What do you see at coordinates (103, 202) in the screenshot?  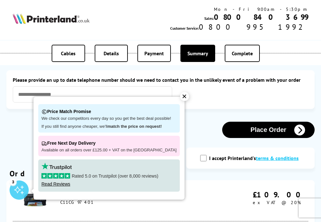 I see `div: C11CG97401` at bounding box center [103, 202].